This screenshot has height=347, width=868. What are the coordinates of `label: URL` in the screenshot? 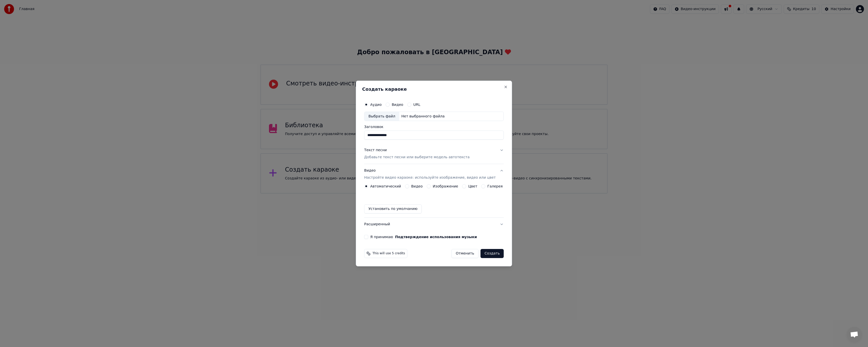 It's located at (416, 105).